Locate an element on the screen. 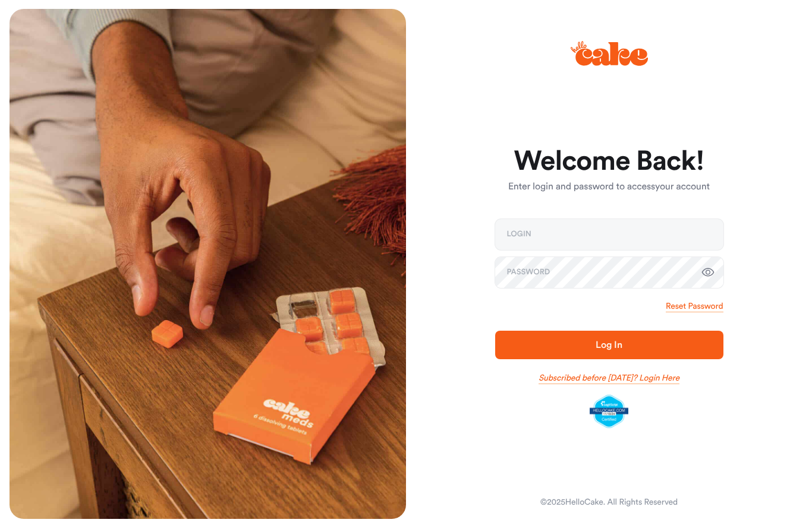 Image resolution: width=812 pixels, height=529 pixels. button: Log In is located at coordinates (609, 346).